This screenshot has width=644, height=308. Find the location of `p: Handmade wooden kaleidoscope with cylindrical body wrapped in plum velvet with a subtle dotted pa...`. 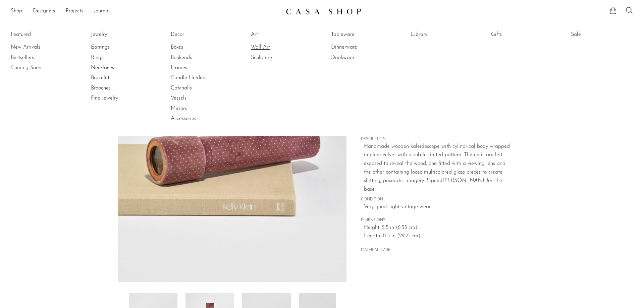

p: Handmade wooden kaleidoscope with cylindrical body wrapped in plum velvet with a subtle dotted pa... is located at coordinates (438, 168).